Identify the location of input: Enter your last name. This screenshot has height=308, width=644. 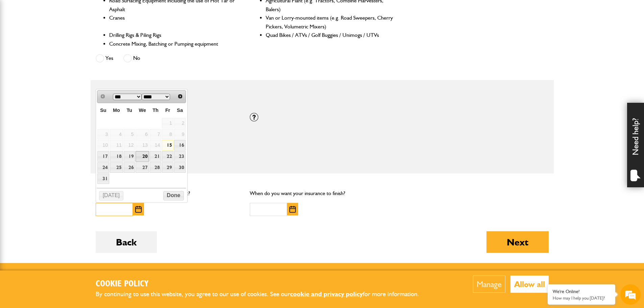
(66, 70).